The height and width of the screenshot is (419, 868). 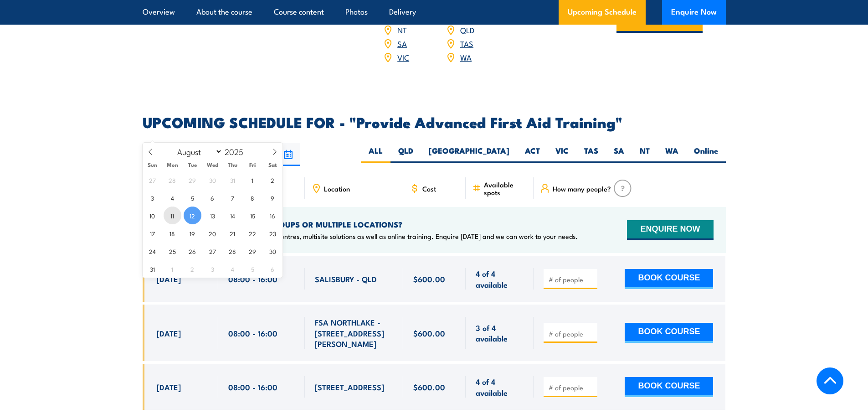 I want to click on span: Fri, so click(x=253, y=165).